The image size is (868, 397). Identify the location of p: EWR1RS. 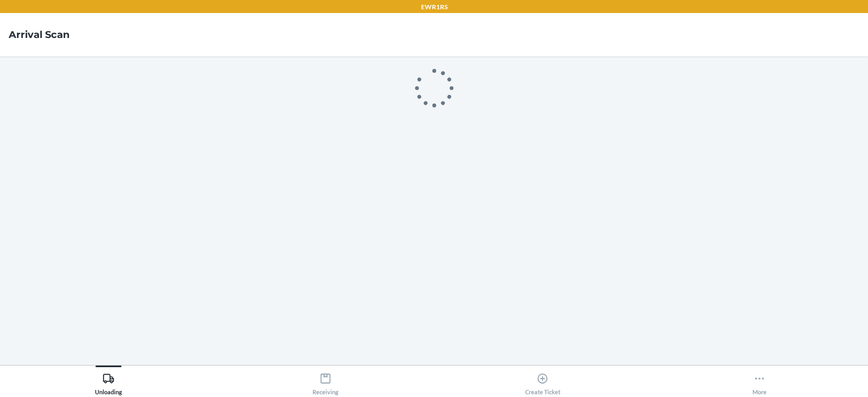
(434, 7).